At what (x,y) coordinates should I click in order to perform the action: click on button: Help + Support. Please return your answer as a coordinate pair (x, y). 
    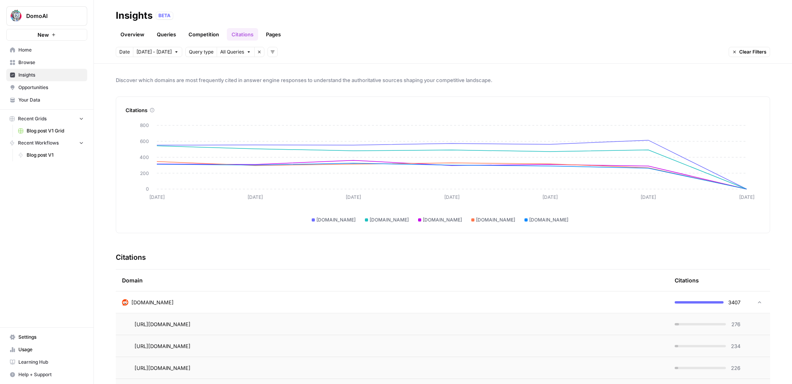
    Looking at the image, I should click on (47, 375).